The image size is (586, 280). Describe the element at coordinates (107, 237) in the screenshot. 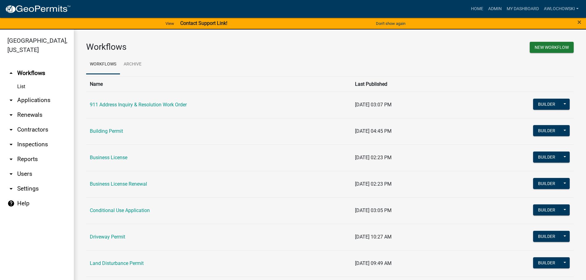

I see `a: Driveway Permit` at that location.